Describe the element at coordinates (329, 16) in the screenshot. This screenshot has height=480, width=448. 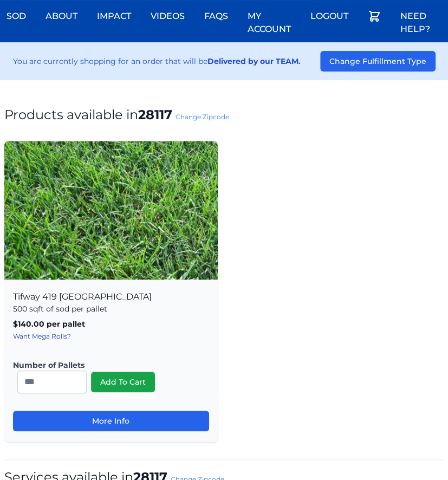
I see `a: Logout` at that location.